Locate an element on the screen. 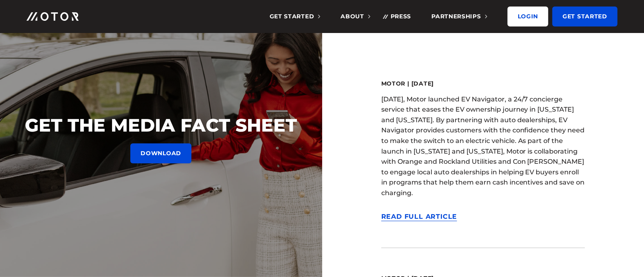 This screenshot has width=644, height=277. img: Motor is located at coordinates (52, 16).